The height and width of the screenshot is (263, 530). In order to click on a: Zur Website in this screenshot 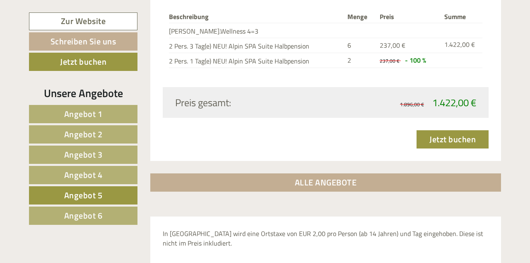, I will do `click(83, 21)`.